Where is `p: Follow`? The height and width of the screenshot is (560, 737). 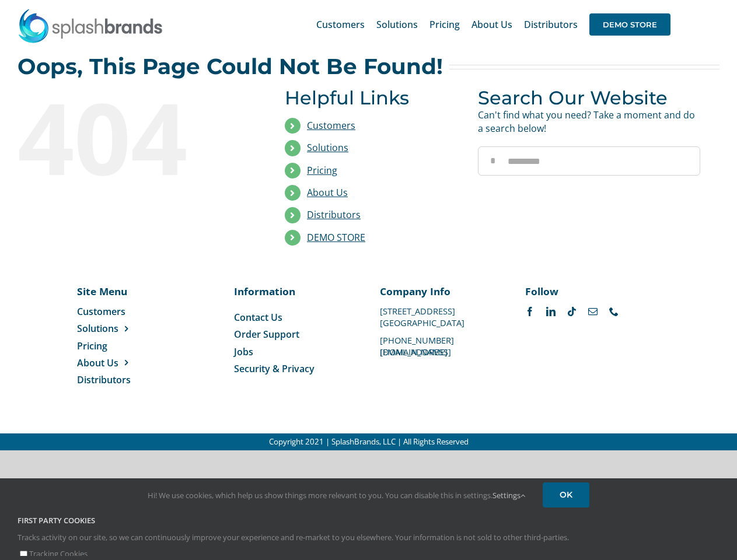 p: Follow is located at coordinates (586, 291).